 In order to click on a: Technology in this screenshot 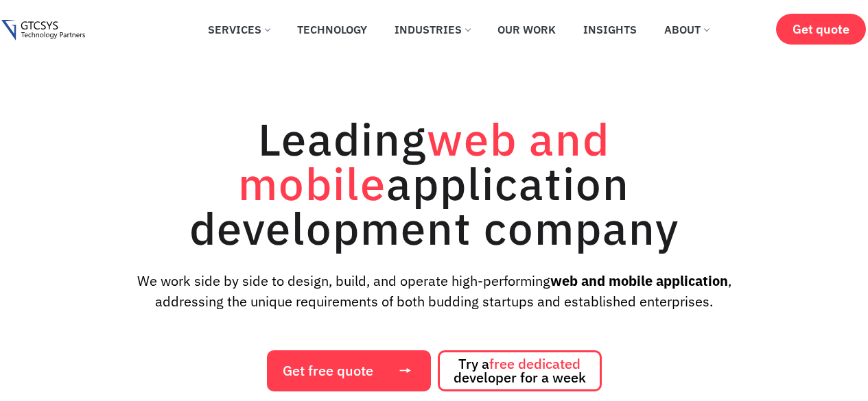, I will do `click(332, 29)`.